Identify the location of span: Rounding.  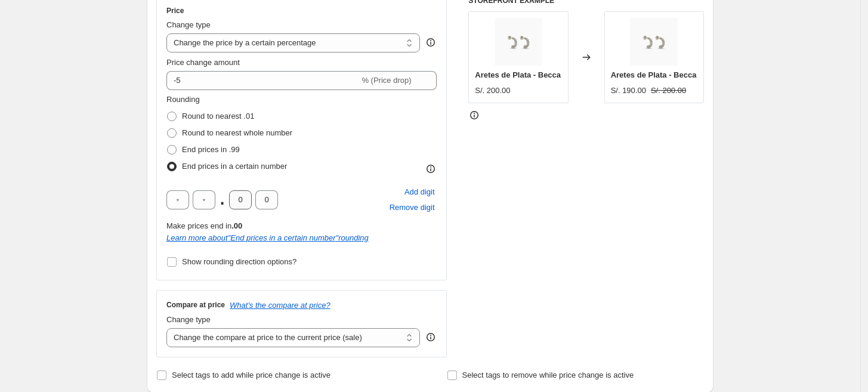
(183, 99).